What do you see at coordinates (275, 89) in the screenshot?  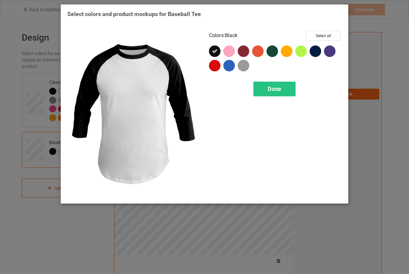 I see `span: Done` at bounding box center [275, 89].